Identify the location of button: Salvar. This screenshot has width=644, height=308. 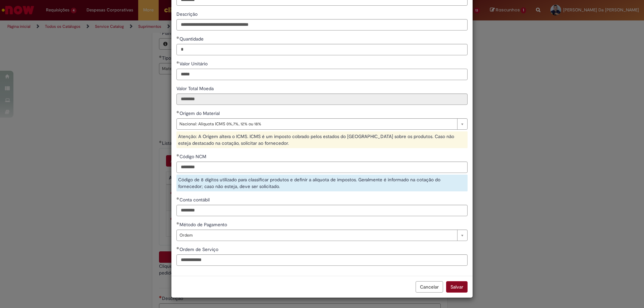
(457, 287).